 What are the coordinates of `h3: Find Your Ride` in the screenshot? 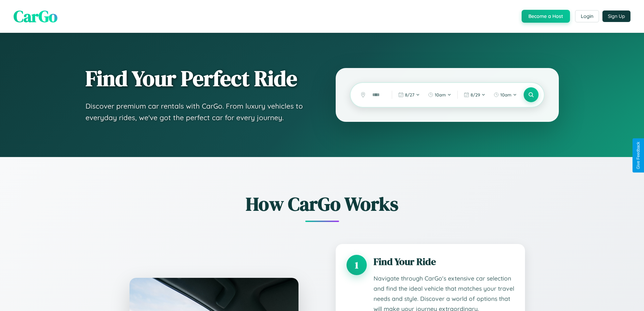 It's located at (444, 262).